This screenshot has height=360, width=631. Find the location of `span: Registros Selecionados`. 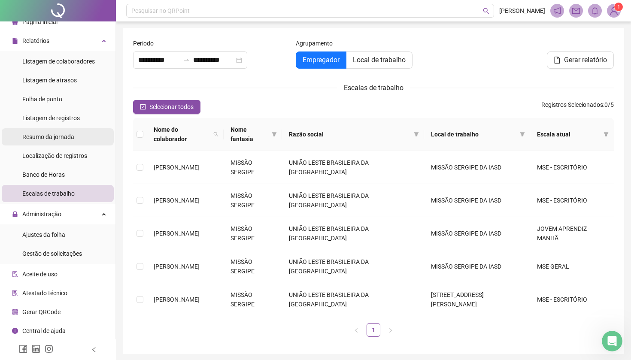

span: Registros Selecionados is located at coordinates (572, 105).